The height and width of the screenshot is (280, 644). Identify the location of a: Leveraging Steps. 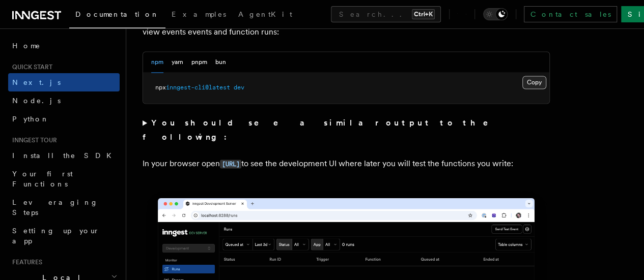
(64, 208).